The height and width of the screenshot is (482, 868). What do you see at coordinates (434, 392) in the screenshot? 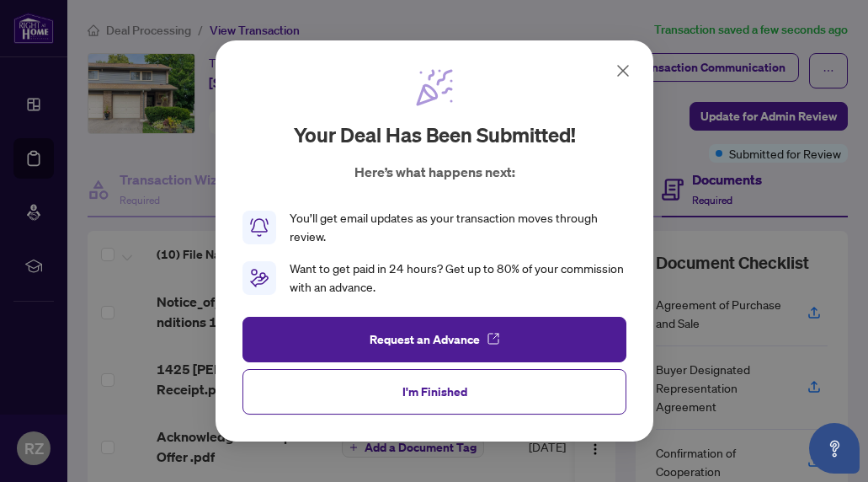
I see `button: I'm Finished` at bounding box center [434, 392].